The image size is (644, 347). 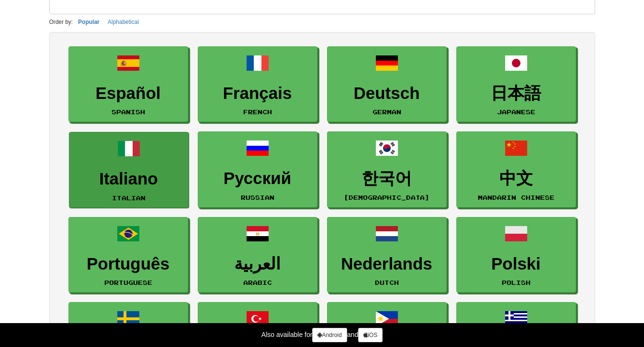 I want to click on a: РусскийRussian, so click(x=258, y=169).